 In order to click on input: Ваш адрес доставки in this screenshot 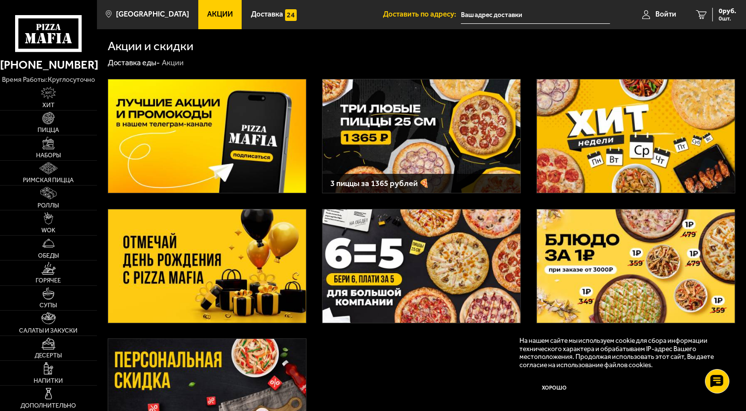, I will do `click(536, 15)`.